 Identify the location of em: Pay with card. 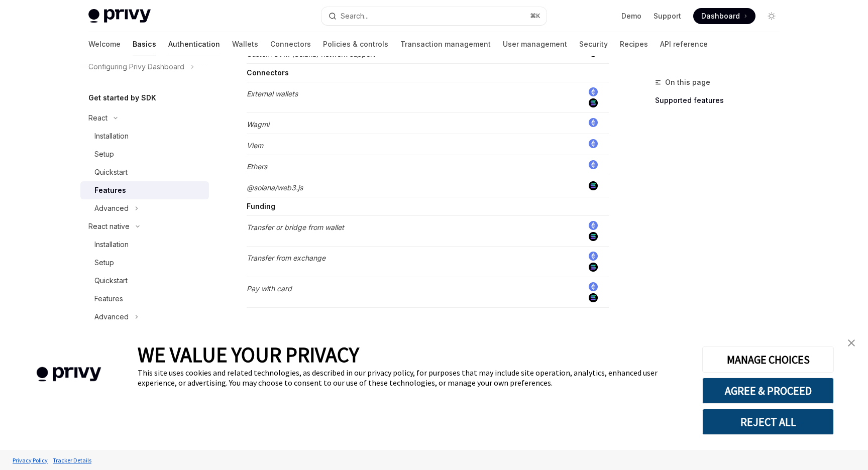
(269, 288).